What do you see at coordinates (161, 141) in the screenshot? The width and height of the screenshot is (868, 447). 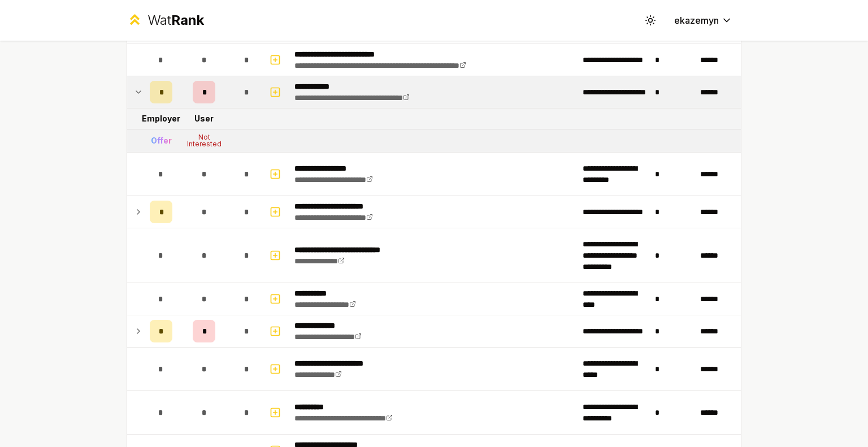 I see `div: Offer` at bounding box center [161, 141].